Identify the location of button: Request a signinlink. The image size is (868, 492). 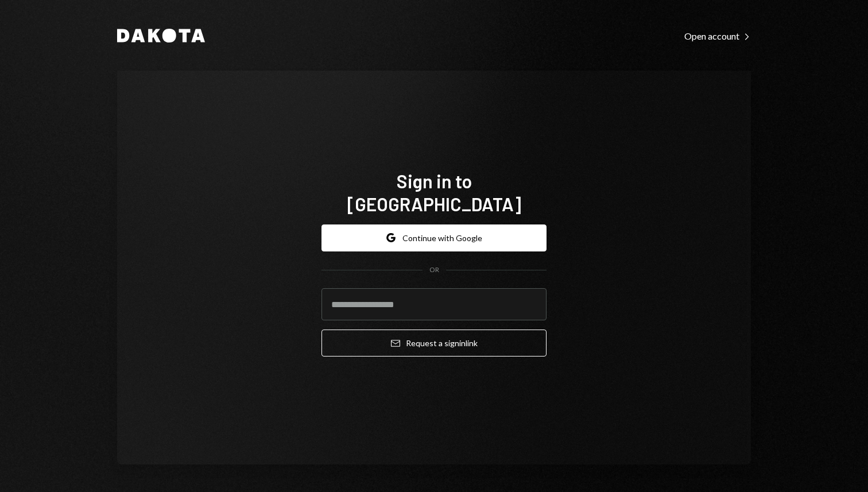
(434, 343).